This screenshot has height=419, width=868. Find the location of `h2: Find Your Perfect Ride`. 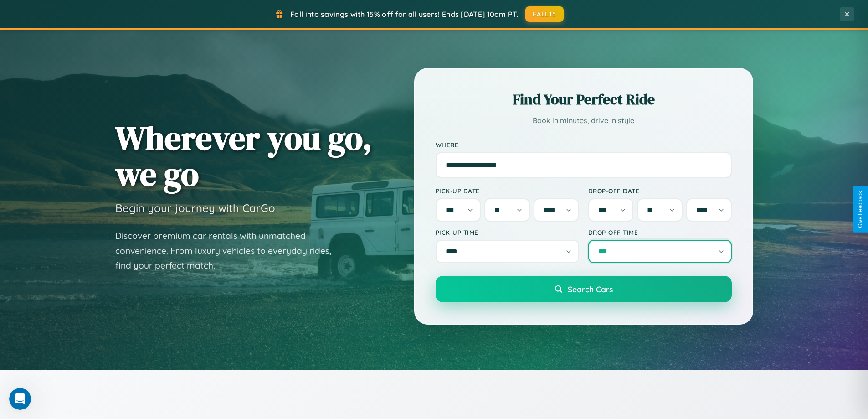

h2: Find Your Perfect Ride is located at coordinates (584, 99).